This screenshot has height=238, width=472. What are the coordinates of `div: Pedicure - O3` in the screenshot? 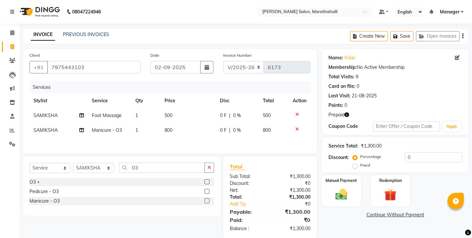 It's located at (44, 191).